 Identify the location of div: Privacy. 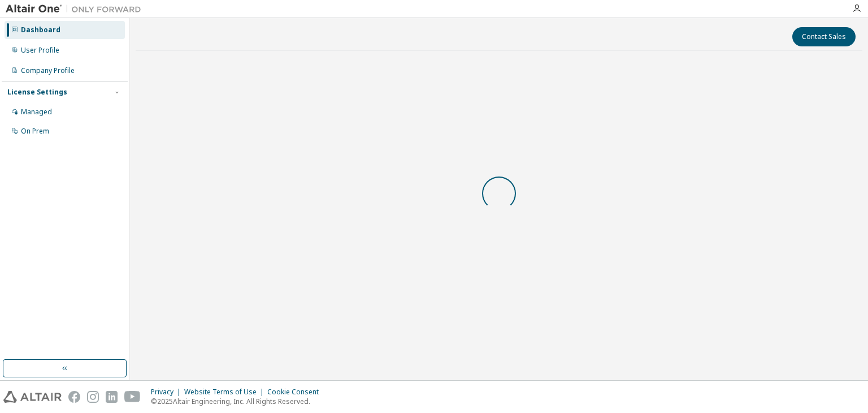
(167, 392).